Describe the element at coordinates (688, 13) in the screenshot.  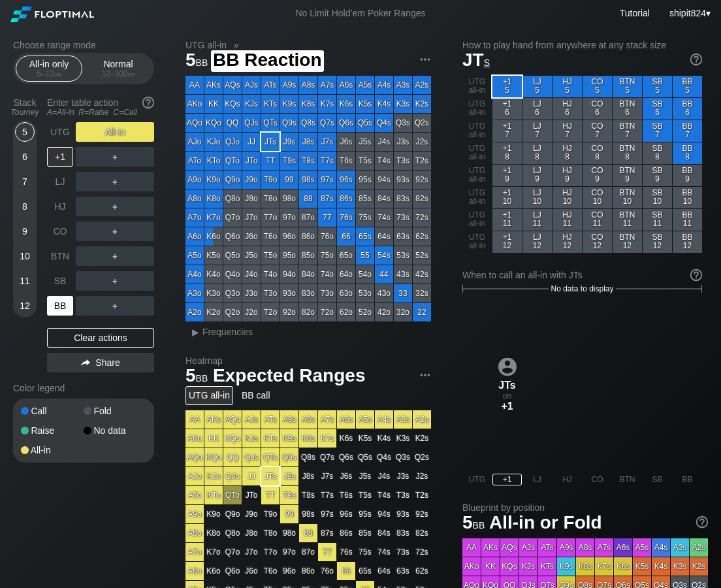
I see `span: shipit824` at that location.